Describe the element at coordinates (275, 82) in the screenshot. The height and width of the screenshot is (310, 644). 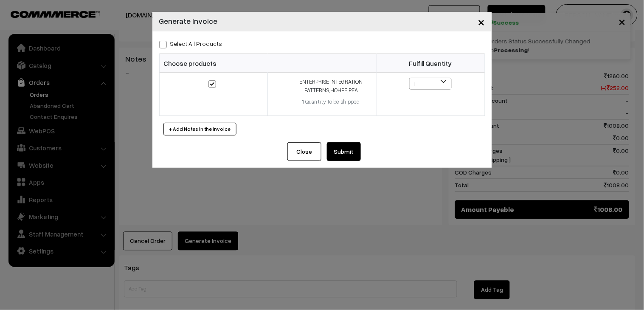
I see `img: 10731728566371-sample1.jpg` at that location.